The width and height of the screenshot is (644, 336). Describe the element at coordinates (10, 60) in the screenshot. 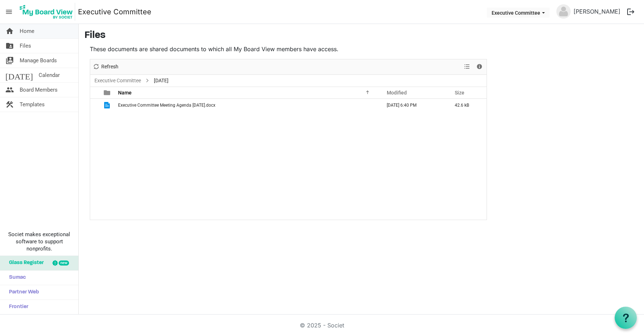

I see `span: switch_account` at that location.